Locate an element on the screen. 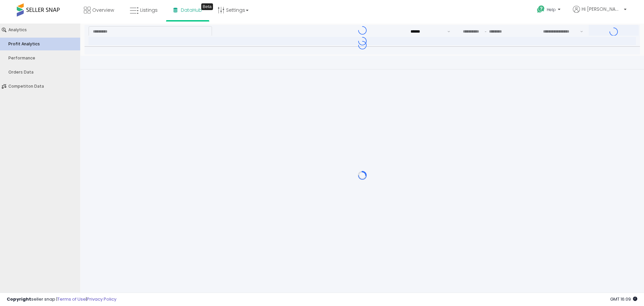 This screenshot has width=644, height=306. a: Privacy Policy is located at coordinates (102, 298).